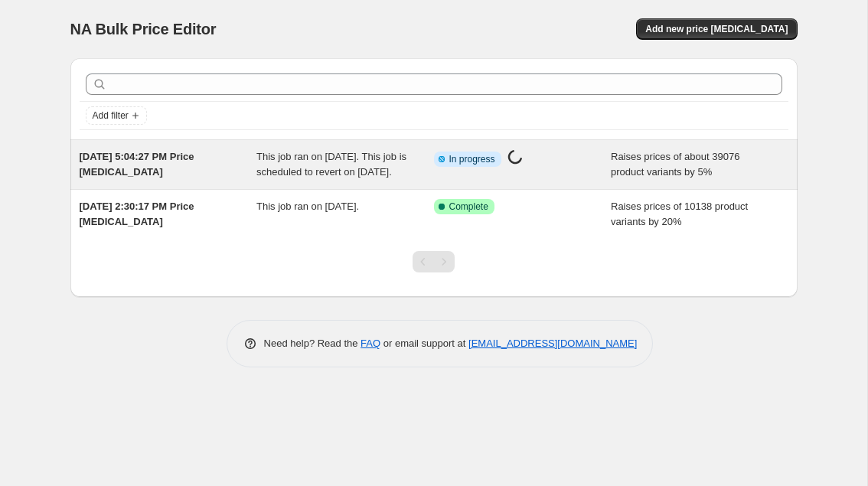 This screenshot has height=486, width=868. I want to click on span: NA Bulk Price Editor, so click(143, 29).